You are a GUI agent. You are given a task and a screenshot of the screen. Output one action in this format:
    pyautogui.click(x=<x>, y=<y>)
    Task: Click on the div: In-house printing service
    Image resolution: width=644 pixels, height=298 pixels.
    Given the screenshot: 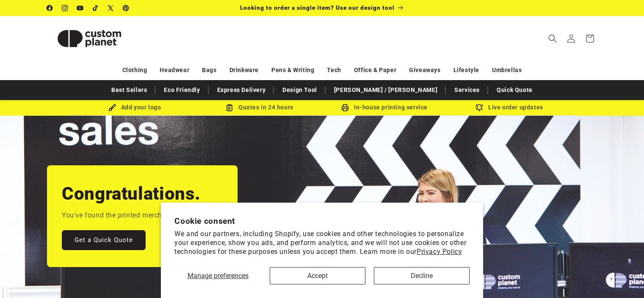 What is the action you would take?
    pyautogui.click(x=385, y=107)
    